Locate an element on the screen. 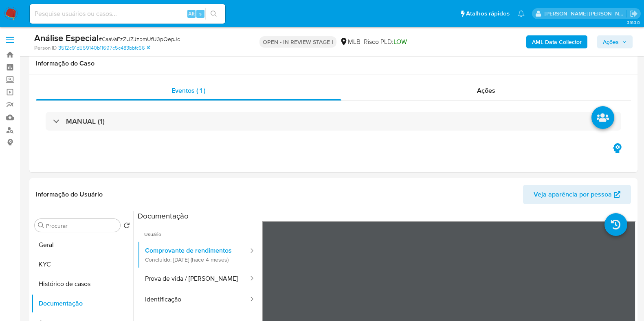 The height and width of the screenshot is (321, 644). span: Eventos ( 1 ) is located at coordinates (188, 90).